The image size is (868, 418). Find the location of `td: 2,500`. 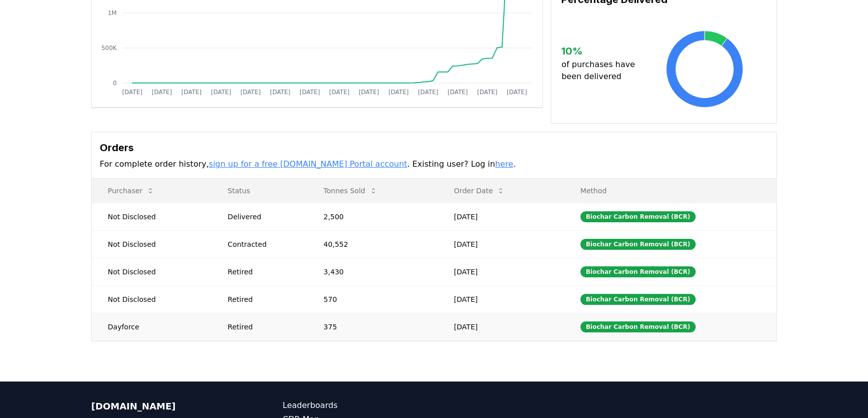

td: 2,500 is located at coordinates (373, 216).